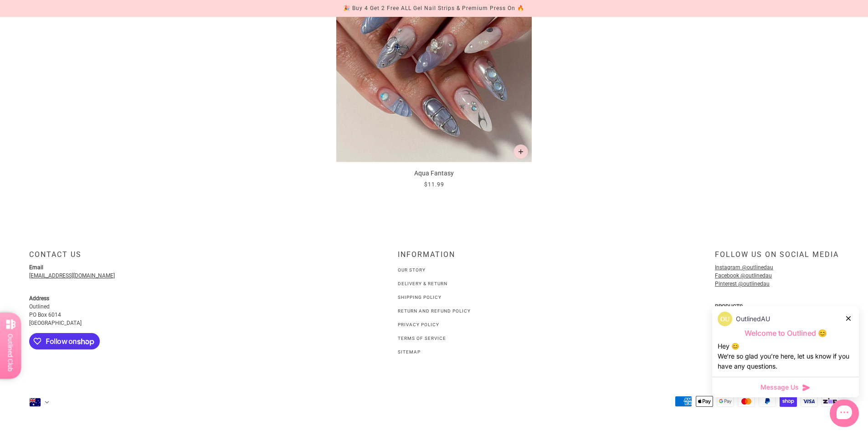  What do you see at coordinates (830, 401) in the screenshot?
I see `img: “zip` at bounding box center [830, 401].